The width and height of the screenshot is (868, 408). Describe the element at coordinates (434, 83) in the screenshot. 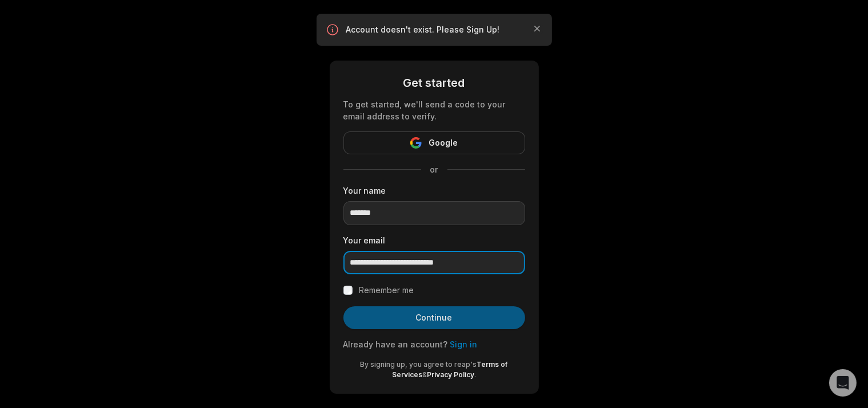

I see `div: Get started` at that location.